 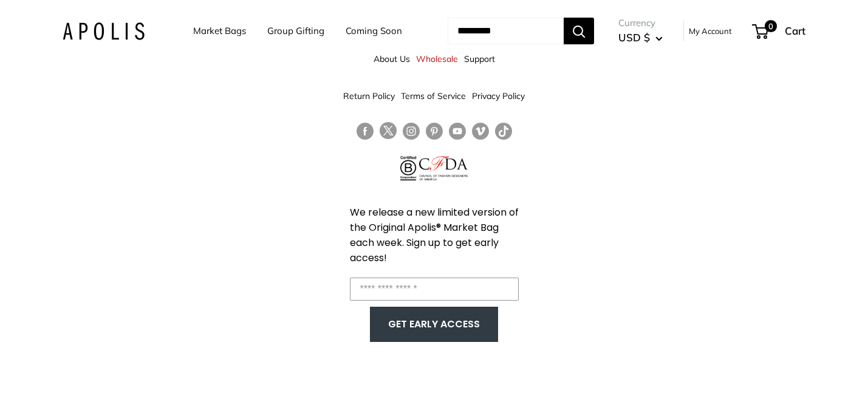 I want to click on a: Market Bags, so click(x=219, y=31).